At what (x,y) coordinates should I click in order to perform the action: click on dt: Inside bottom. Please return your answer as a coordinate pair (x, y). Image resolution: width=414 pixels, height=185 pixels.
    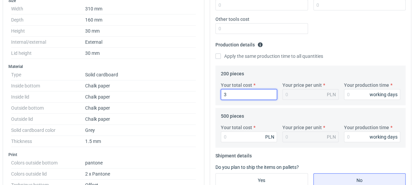
    Looking at the image, I should click on (48, 86).